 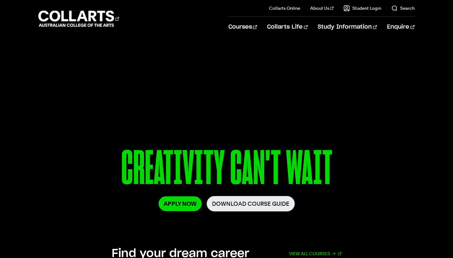 I want to click on a: Collarts Online, so click(x=284, y=8).